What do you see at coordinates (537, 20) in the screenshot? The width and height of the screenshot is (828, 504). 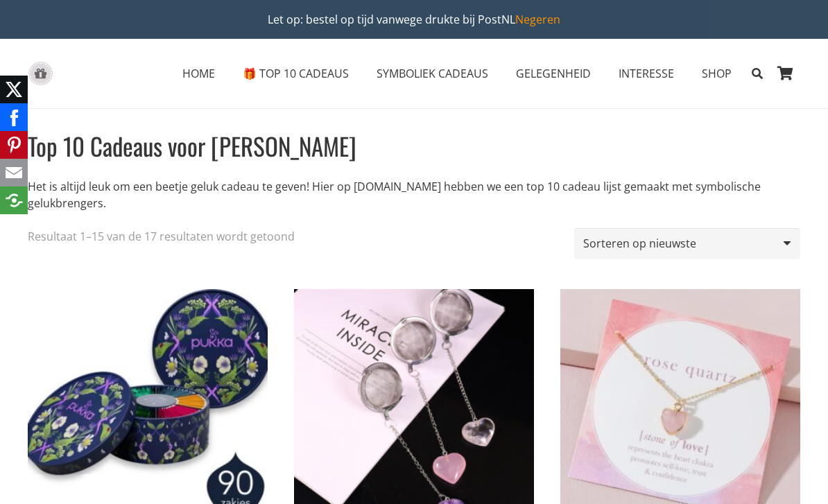 I see `a: Negeren` at bounding box center [537, 20].